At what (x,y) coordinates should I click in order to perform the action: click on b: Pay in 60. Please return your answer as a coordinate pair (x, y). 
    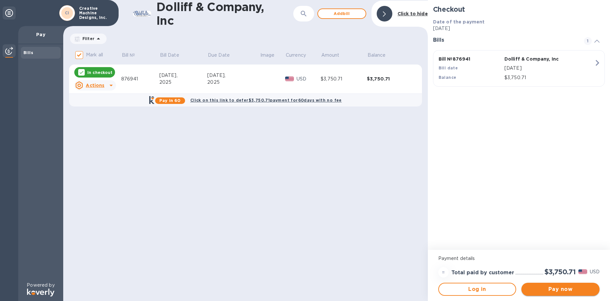
    Looking at the image, I should click on (170, 100).